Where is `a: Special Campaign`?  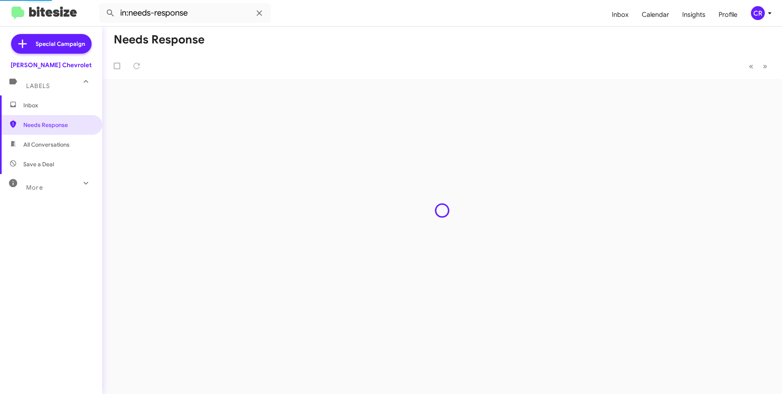
a: Special Campaign is located at coordinates (51, 44).